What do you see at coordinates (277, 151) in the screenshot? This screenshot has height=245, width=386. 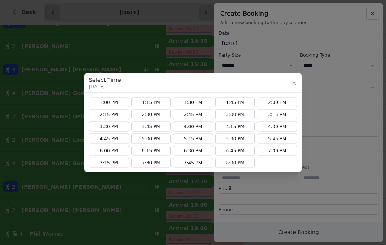 I see `button: 7:00 PM` at bounding box center [277, 151].